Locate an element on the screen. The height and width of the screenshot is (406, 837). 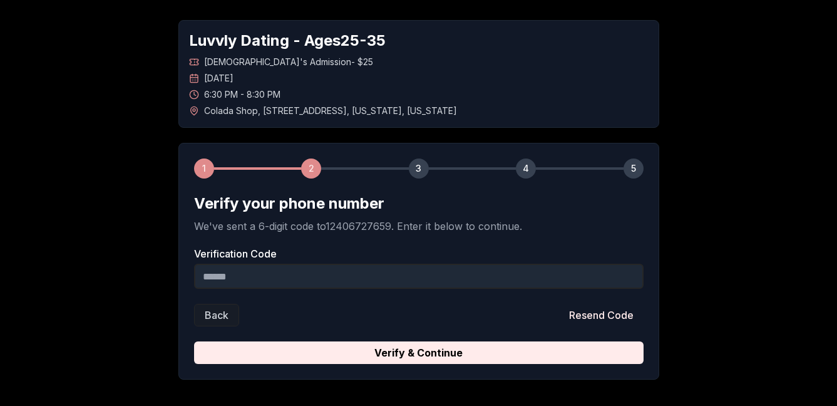
button: Back is located at coordinates (217, 315).